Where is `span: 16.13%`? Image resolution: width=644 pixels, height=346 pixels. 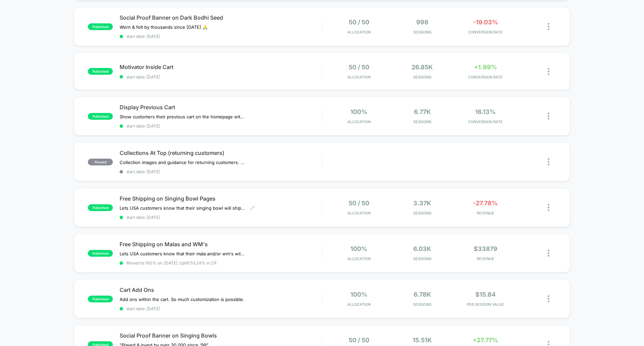
span: 16.13% is located at coordinates (485, 112).